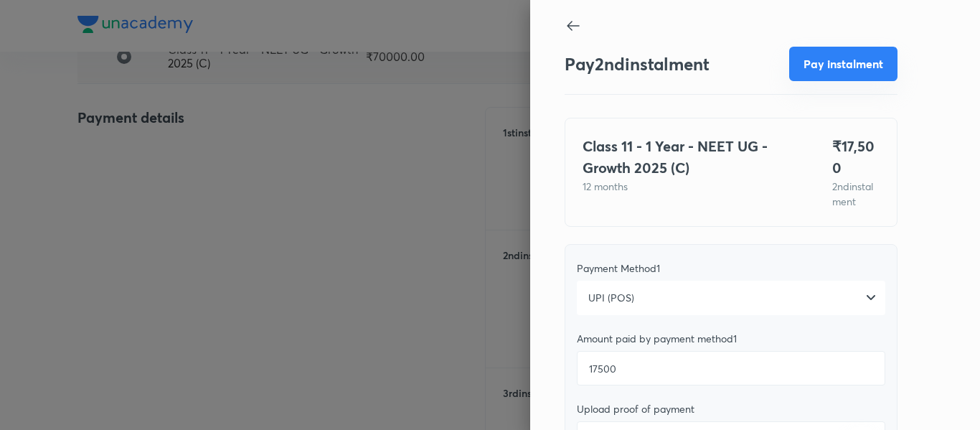 The height and width of the screenshot is (430, 980). Describe the element at coordinates (611, 298) in the screenshot. I see `span: UPI (POS)` at that location.